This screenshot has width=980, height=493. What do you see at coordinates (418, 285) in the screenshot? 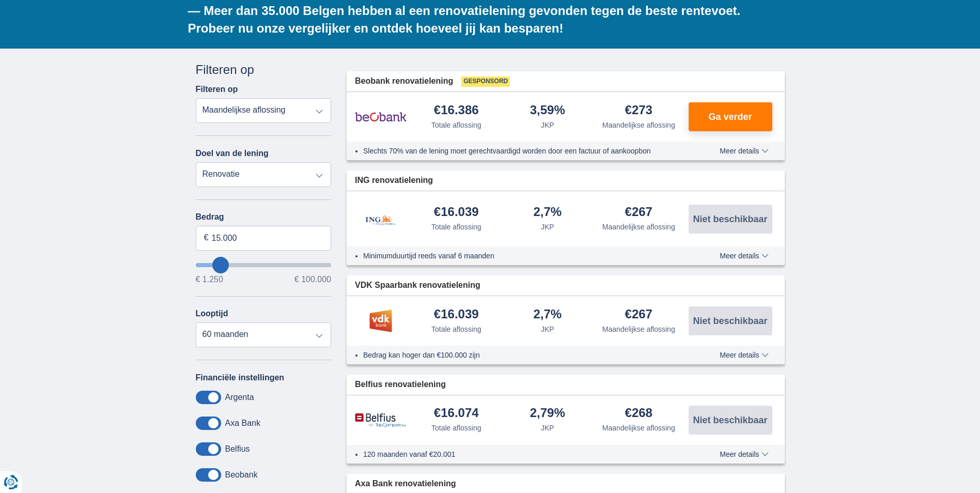
I see `span: VDK Spaarbank renovatielening` at bounding box center [418, 285].